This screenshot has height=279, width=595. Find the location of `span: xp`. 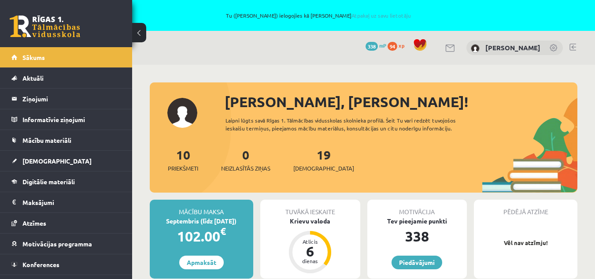

span: xp is located at coordinates (401, 45).